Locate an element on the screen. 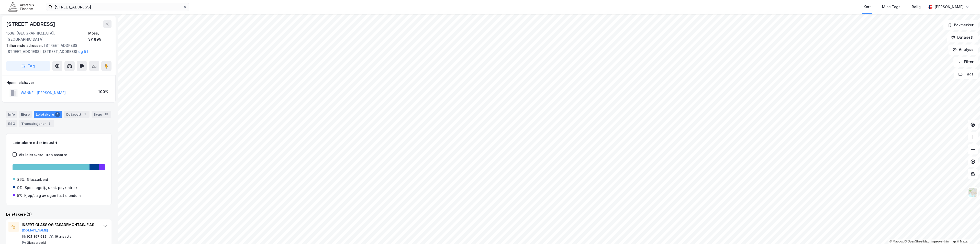 This screenshot has height=244, width=980. a: Mapbox is located at coordinates (896, 241).